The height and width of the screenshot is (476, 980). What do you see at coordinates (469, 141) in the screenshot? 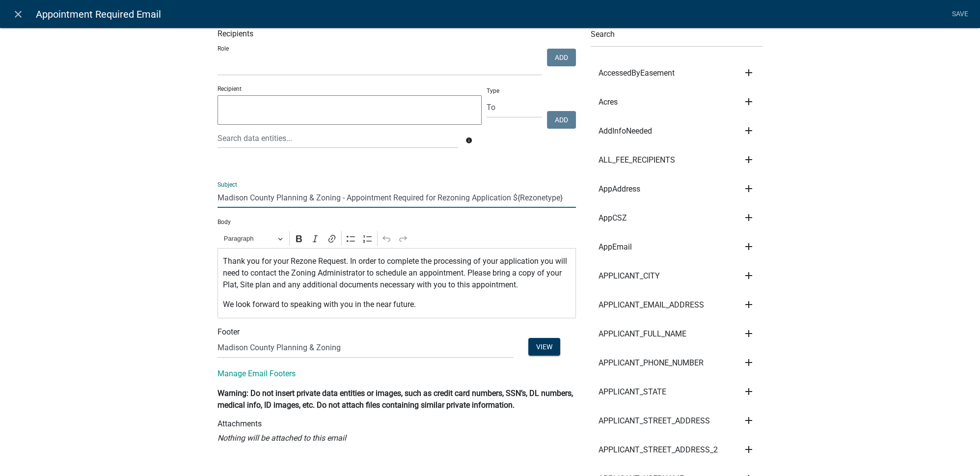
I see `i: info` at bounding box center [469, 141].